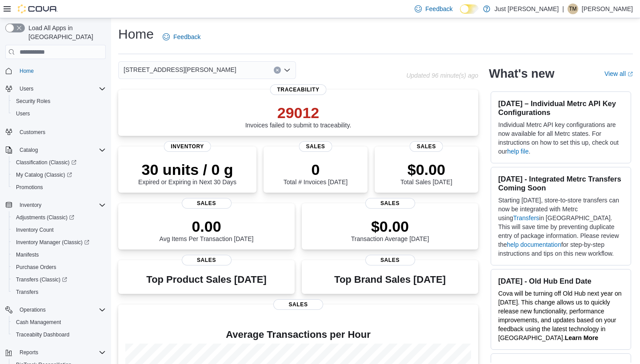 The image size is (640, 364). Describe the element at coordinates (38, 322) in the screenshot. I see `a: Cash Management` at that location.